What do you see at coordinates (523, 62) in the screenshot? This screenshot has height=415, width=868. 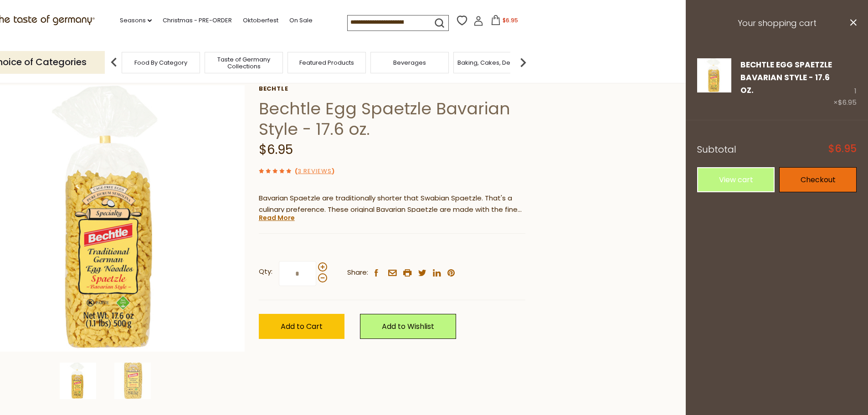 I see `img: next arrow` at bounding box center [523, 62].